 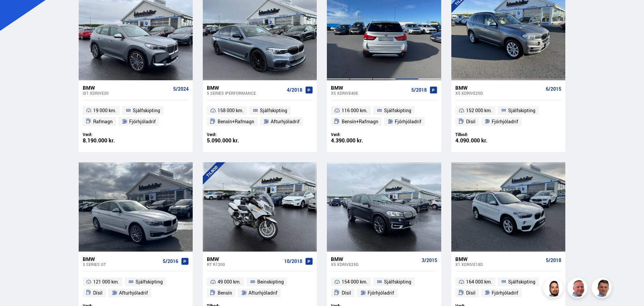 What do you see at coordinates (181, 89) in the screenshot?
I see `span: 5/2024` at bounding box center [181, 89].